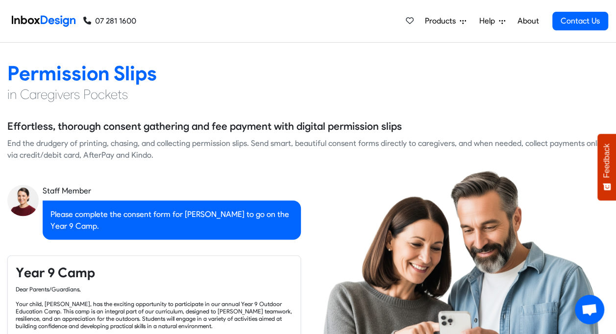  What do you see at coordinates (171, 191) in the screenshot?
I see `div: Staff Member` at bounding box center [171, 191].